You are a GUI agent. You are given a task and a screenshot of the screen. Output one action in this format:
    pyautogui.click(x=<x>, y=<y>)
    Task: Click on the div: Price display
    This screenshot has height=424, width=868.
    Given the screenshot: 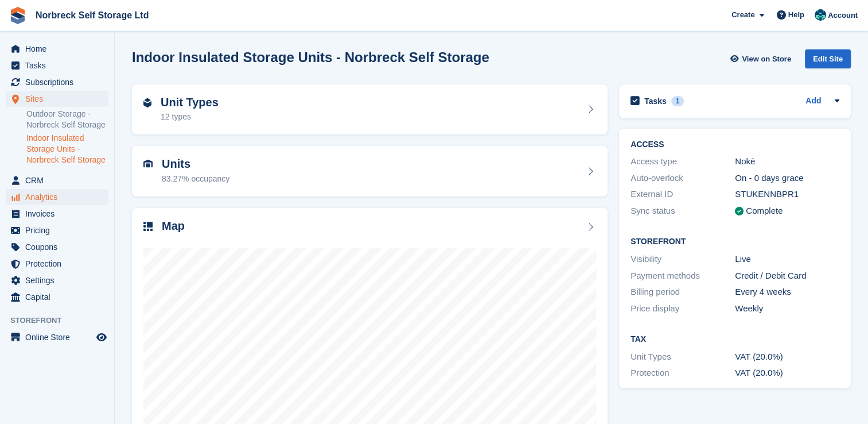 What is the action you would take?
    pyautogui.click(x=683, y=308)
    